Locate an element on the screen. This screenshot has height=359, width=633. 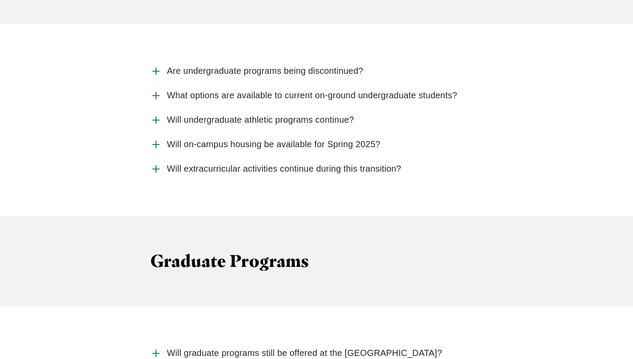
h3: Graduate Programs is located at coordinates (316, 261).